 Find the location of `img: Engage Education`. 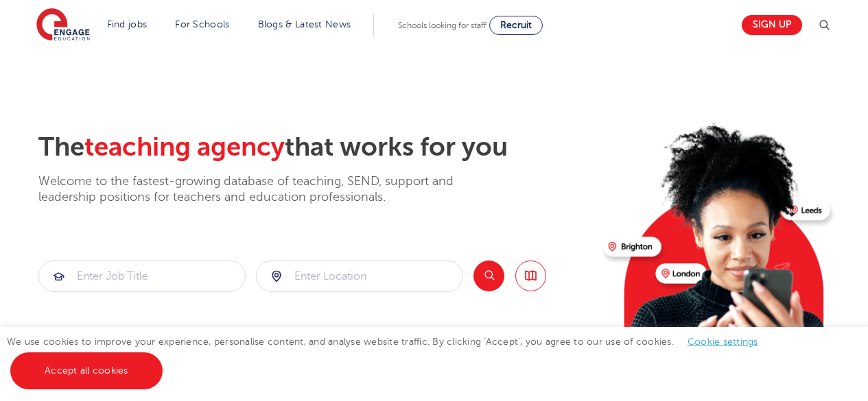

img: Engage Education is located at coordinates (63, 25).